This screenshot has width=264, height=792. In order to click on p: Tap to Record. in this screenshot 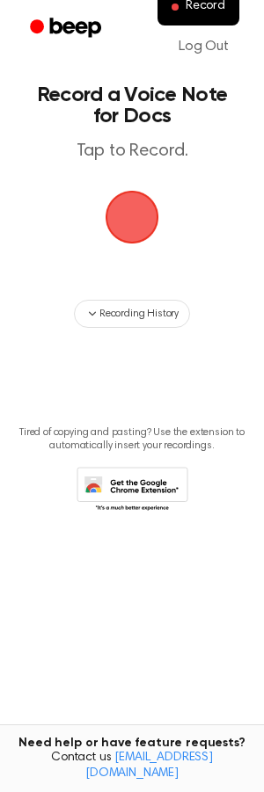, I will do `click(132, 151)`.